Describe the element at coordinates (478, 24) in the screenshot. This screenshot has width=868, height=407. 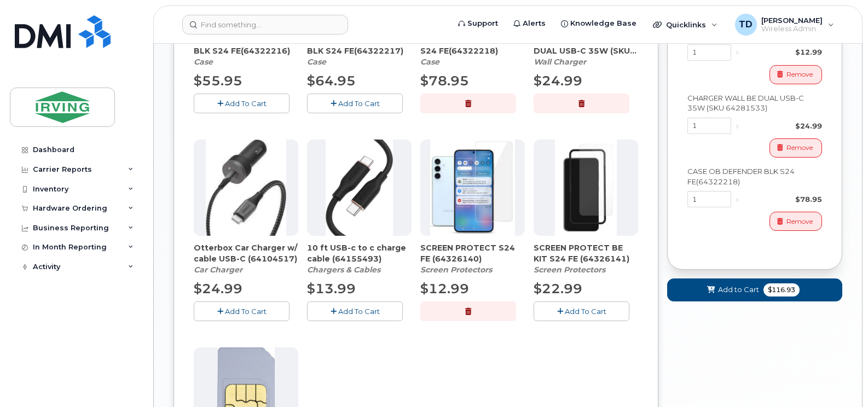
I see `a: Support` at that location.